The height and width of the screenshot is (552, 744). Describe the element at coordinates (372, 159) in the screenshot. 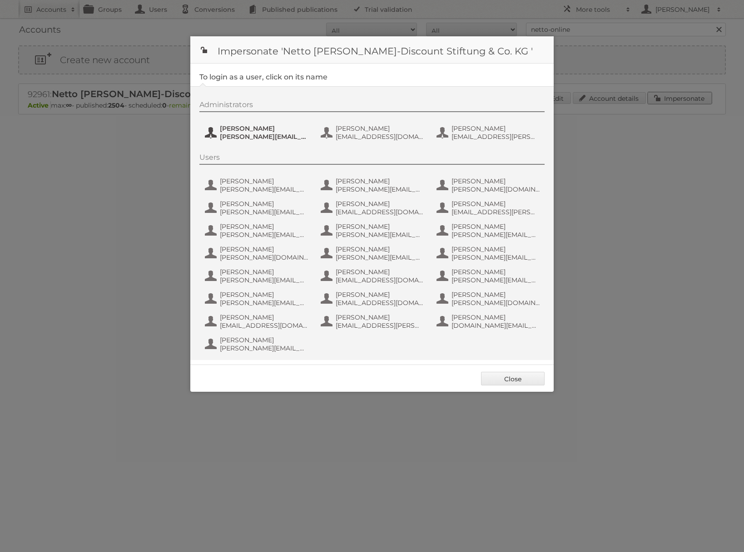

I see `div: Users` at that location.